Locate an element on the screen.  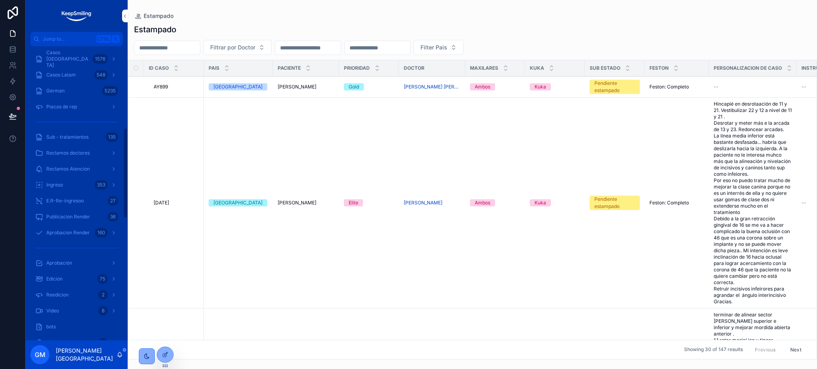
span: Sub Estado is located at coordinates (605, 68).